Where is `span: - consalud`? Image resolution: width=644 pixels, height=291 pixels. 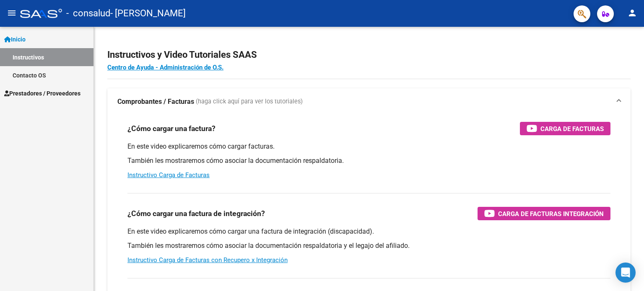
span: - consalud is located at coordinates (88, 13).